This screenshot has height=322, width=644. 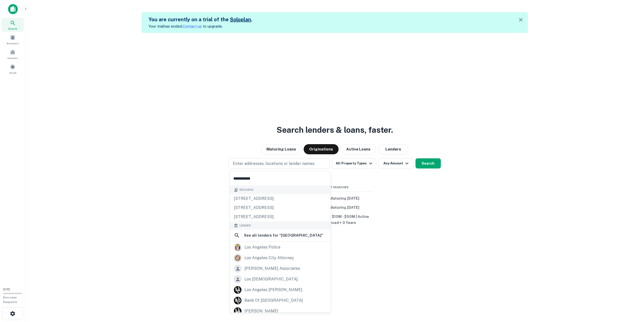 What do you see at coordinates (13, 69) in the screenshot?
I see `a: Saved` at bounding box center [13, 69].